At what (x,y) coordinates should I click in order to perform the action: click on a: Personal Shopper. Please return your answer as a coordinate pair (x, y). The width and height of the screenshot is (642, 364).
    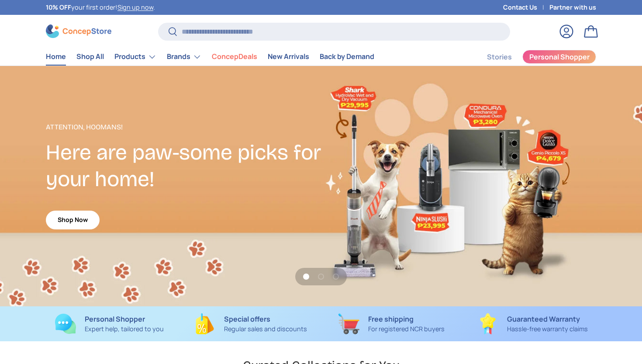
    Looking at the image, I should click on (559, 56).